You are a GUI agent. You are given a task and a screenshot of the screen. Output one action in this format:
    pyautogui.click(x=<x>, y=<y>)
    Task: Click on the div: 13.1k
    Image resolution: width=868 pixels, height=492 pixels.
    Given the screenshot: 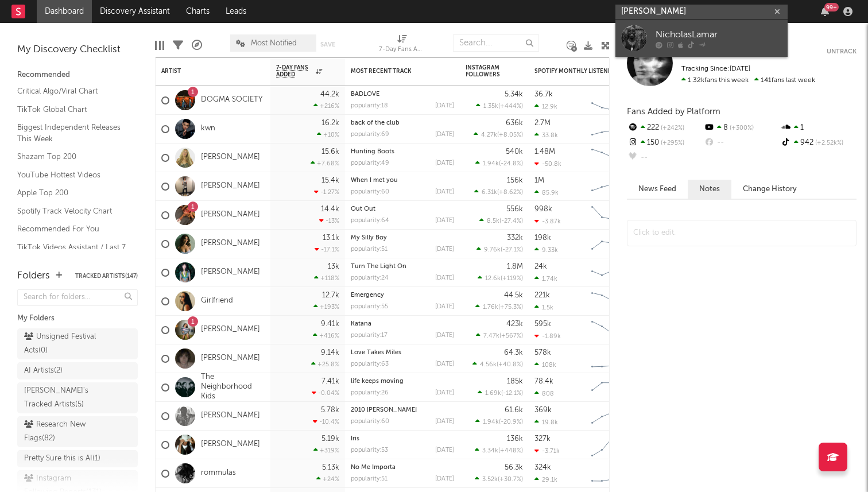 What is the action you would take?
    pyautogui.click(x=331, y=238)
    